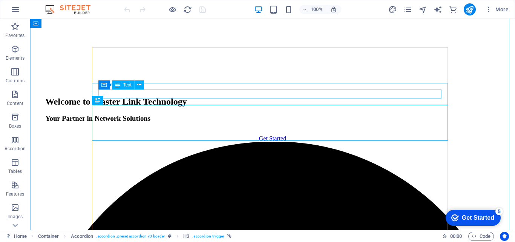 The image size is (515, 242). I want to click on p: Features, so click(15, 194).